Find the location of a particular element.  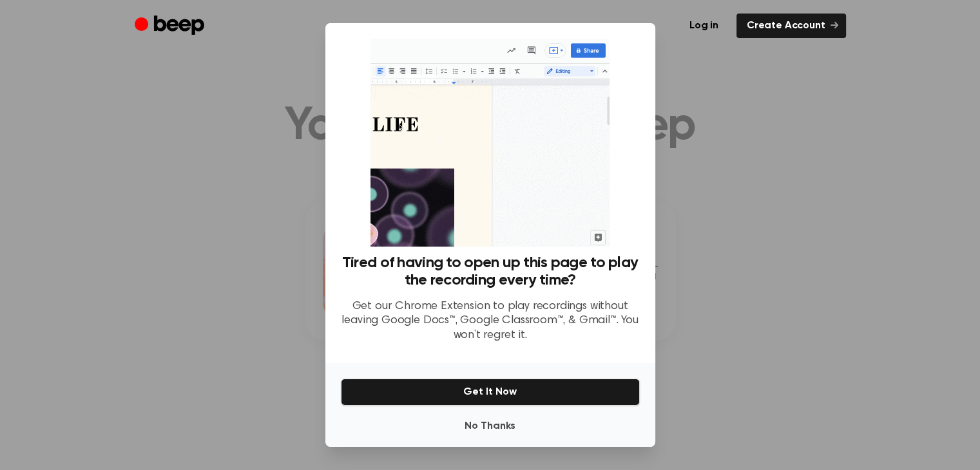

button: No Thanks is located at coordinates (490, 426).